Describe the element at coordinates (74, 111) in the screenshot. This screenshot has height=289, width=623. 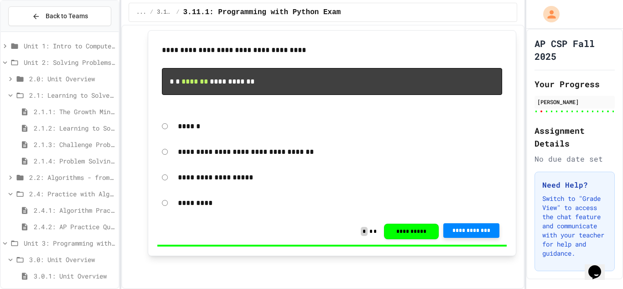
I see `span: 2.1.1: The Growth Mindset` at that location.